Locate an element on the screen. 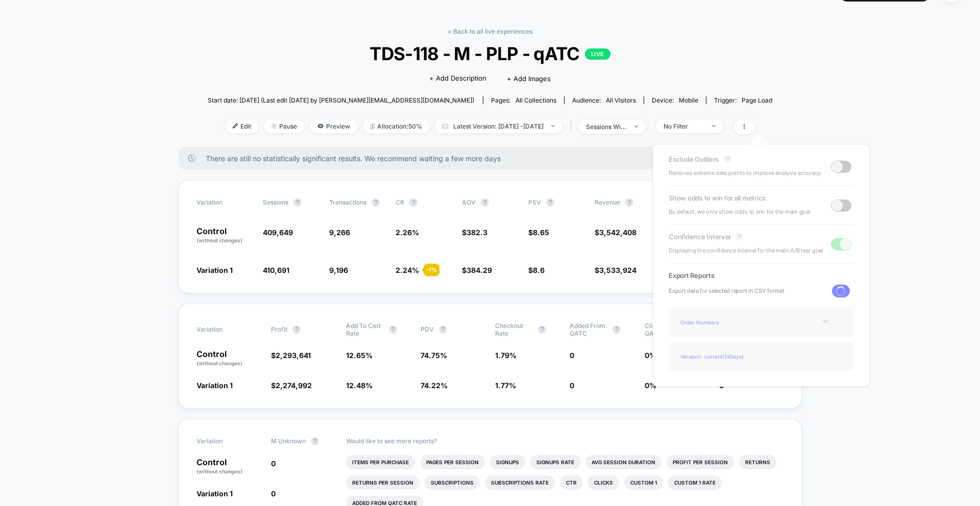 The image size is (980, 506). span: + Add Description is located at coordinates (458, 79).